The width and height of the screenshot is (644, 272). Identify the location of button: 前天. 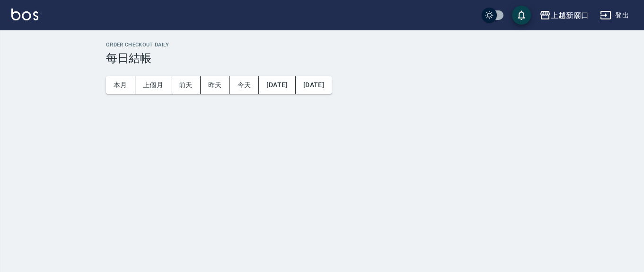
(186, 85).